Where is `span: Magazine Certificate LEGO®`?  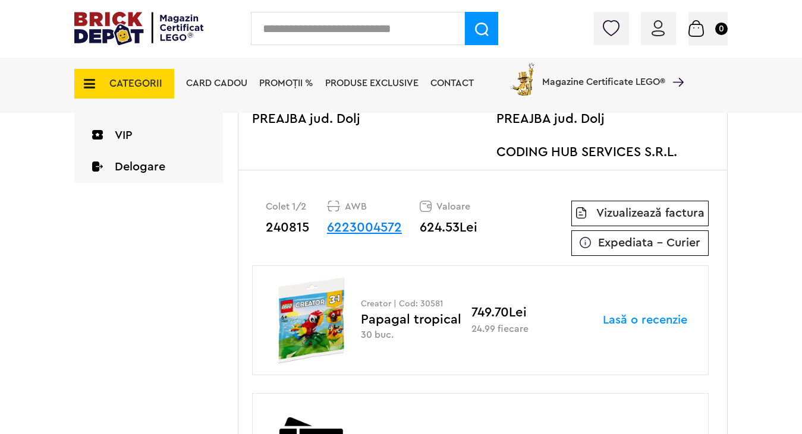 span: Magazine Certificate LEGO® is located at coordinates (603, 74).